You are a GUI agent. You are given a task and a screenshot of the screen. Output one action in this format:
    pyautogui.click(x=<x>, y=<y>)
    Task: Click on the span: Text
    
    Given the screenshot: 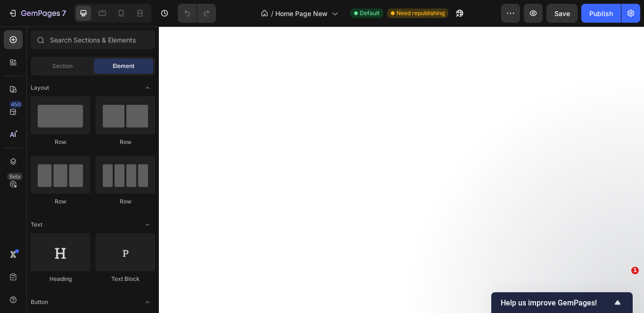 What is the action you would take?
    pyautogui.click(x=36, y=225)
    